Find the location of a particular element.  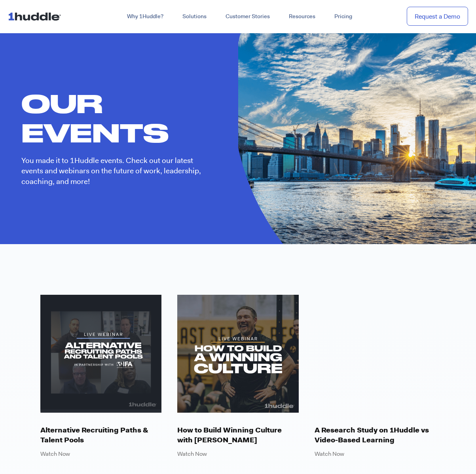

a: Alternative Recruiting Paths & Talent Pools is located at coordinates (101, 435).